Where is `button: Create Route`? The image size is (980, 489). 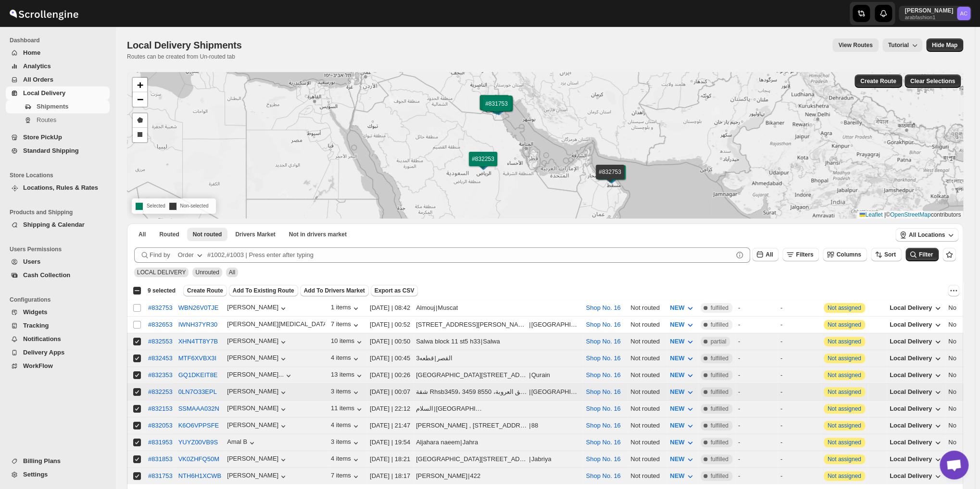 button: Create Route is located at coordinates (205, 291).